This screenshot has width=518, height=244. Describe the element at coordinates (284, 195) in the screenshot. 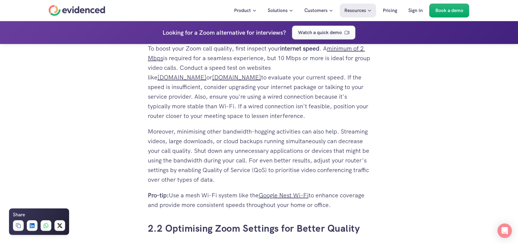

I see `a: Google Nest Wi-Fi` at that location.